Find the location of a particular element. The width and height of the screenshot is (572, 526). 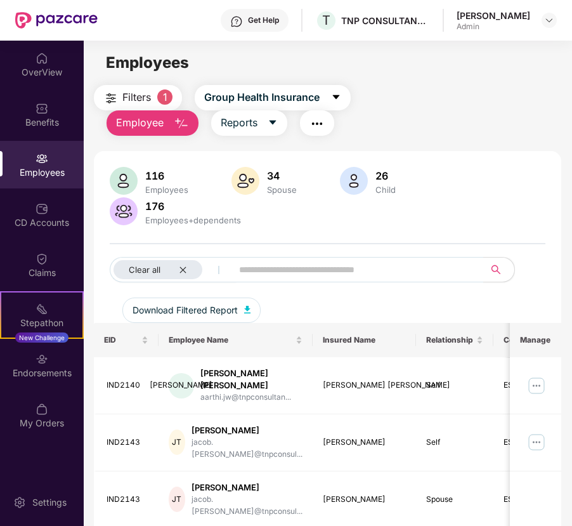

button: Employee is located at coordinates (152, 123).